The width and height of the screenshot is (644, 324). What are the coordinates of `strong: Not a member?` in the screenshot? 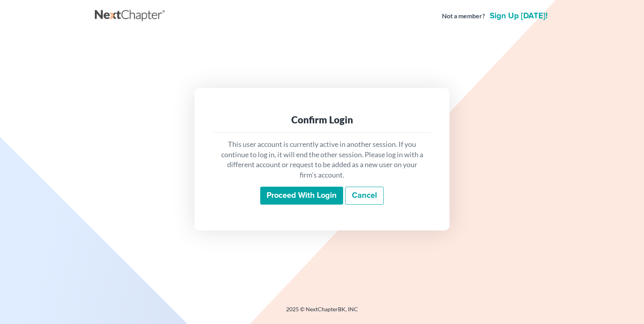 It's located at (463, 16).